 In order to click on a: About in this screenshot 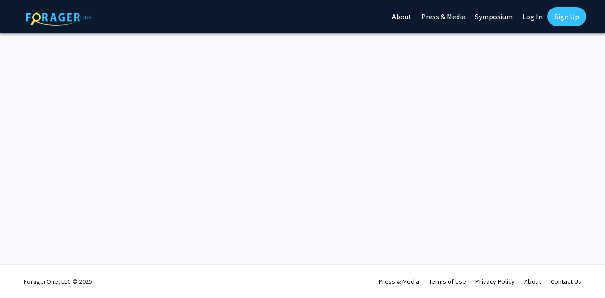, I will do `click(533, 282)`.